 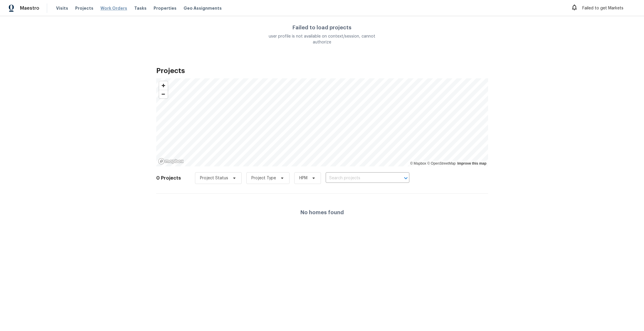 I want to click on button: Zoom in, so click(x=164, y=85).